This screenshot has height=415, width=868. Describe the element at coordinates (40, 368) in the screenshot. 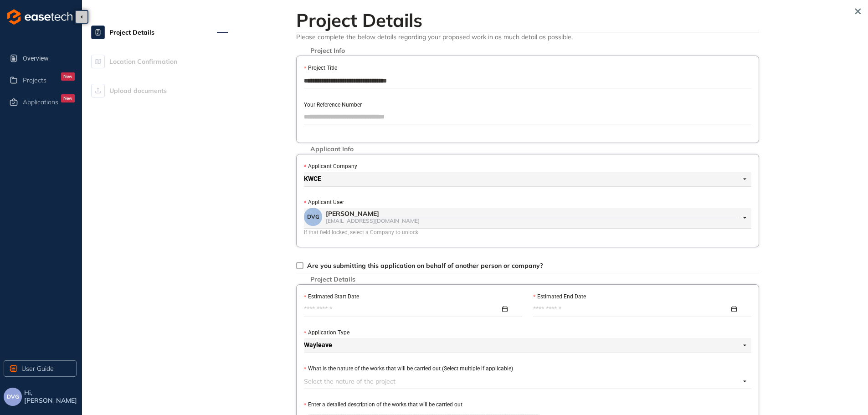

I see `button: User Guide` at that location.